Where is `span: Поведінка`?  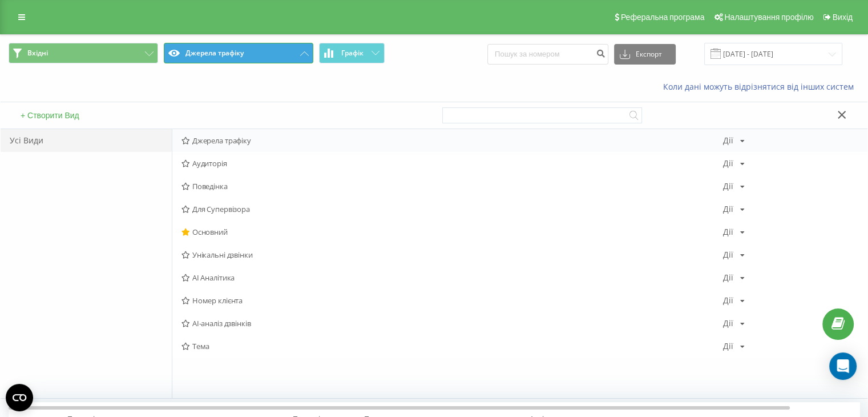 span: Поведінка is located at coordinates (452, 186).